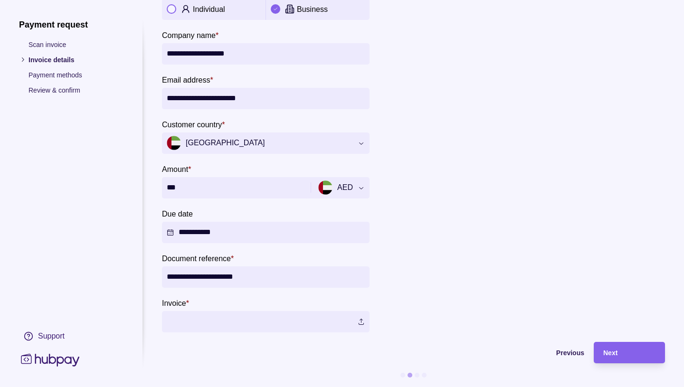  Describe the element at coordinates (630, 353) in the screenshot. I see `button: Next` at that location.